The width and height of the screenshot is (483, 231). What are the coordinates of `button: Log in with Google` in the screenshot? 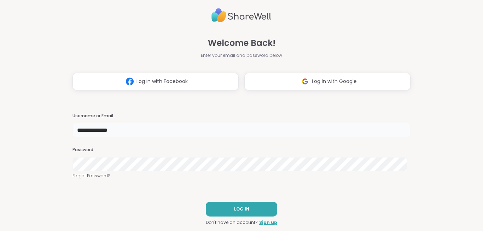 It's located at (328, 82).